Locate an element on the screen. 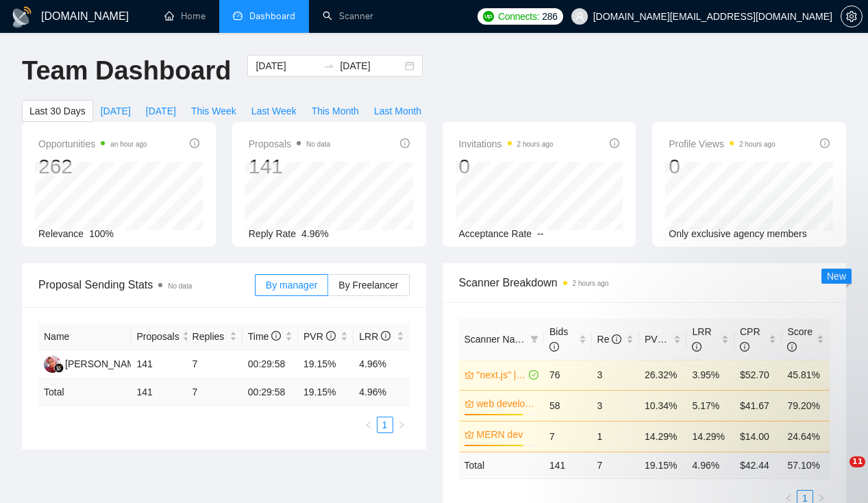 The height and width of the screenshot is (503, 868). span: This Week is located at coordinates (214, 111).